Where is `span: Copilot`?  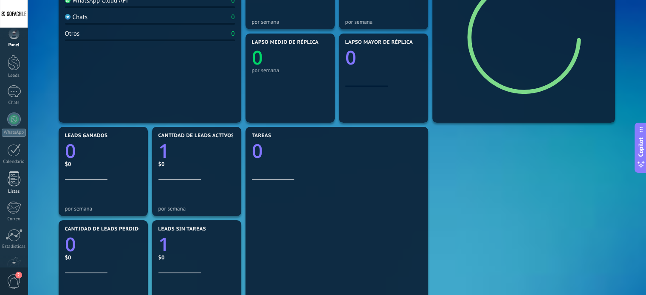 span: Copilot is located at coordinates (641, 147).